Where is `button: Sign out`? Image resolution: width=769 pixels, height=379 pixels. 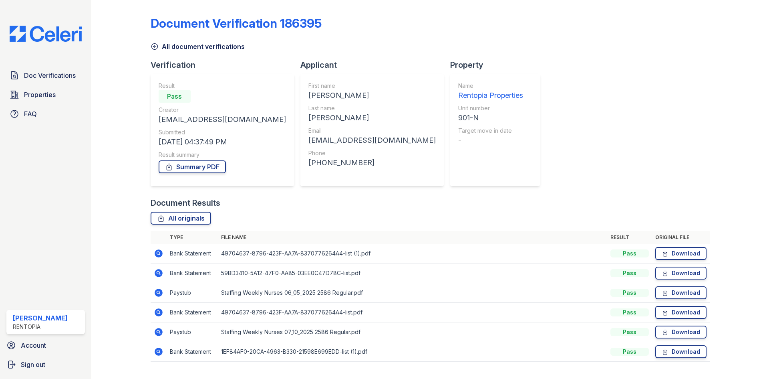
button: Sign out is located at coordinates (46, 364).